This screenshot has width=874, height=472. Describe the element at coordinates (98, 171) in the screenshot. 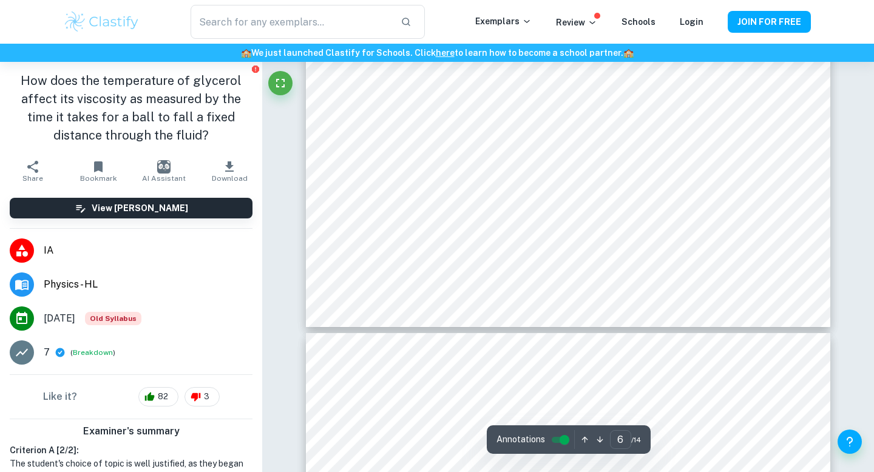

I see `button: Bookmark` at that location.